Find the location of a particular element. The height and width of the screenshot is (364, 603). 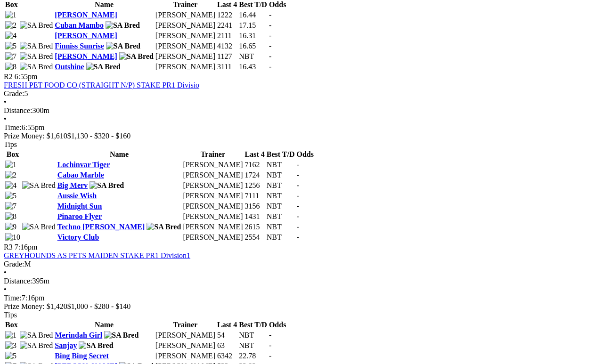

td: 2111 is located at coordinates (227, 36).